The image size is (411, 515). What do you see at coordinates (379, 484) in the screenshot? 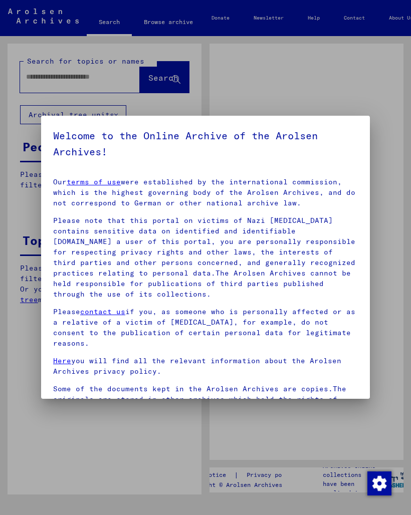
I see `img: Change consent` at bounding box center [379, 484].